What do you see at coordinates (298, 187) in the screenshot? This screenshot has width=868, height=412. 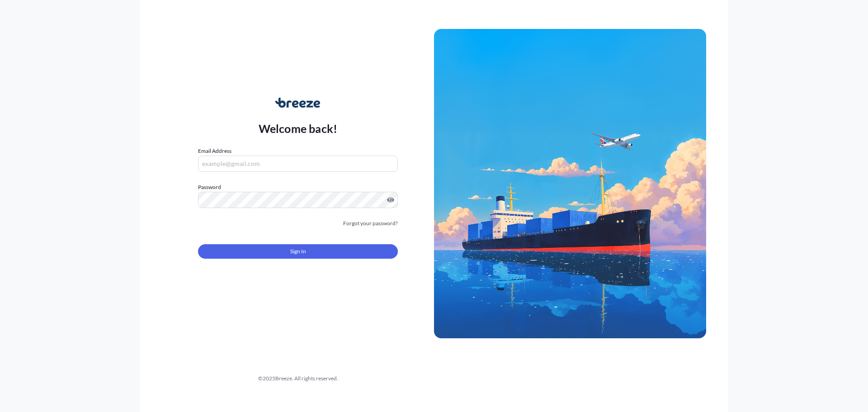 I see `label: Password` at bounding box center [298, 187].